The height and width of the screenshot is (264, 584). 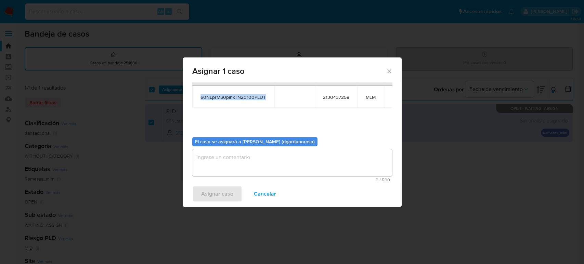 I want to click on span: Máximo 500 caracteres, so click(x=292, y=180).